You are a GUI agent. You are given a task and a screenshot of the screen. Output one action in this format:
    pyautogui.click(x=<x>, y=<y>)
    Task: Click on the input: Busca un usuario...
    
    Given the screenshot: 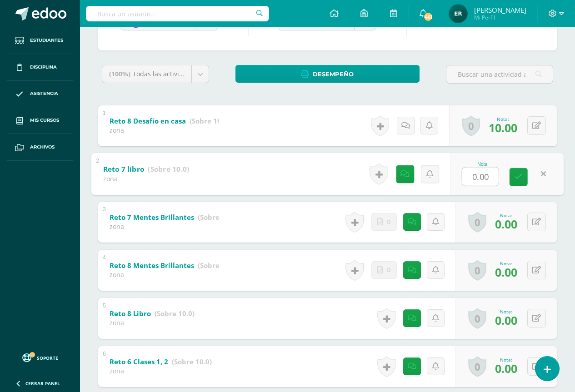 What is the action you would take?
    pyautogui.click(x=177, y=13)
    